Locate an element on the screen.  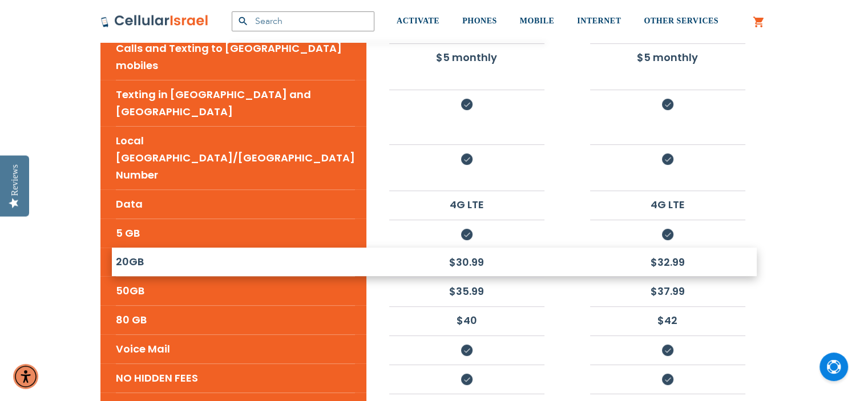
span: MOBILE is located at coordinates (537, 21).